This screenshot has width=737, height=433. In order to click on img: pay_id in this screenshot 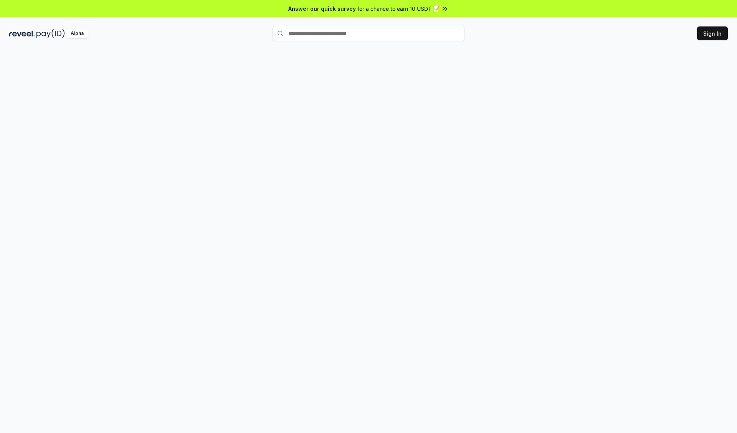, I will do `click(51, 33)`.